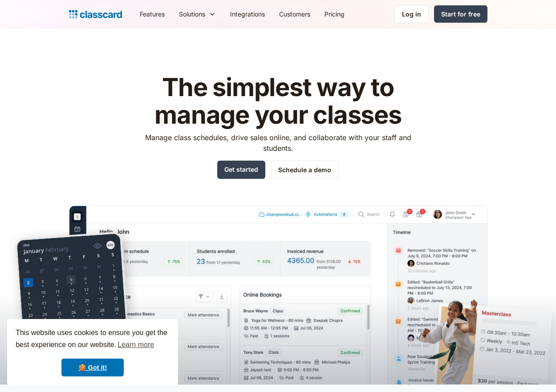 The image size is (556, 392). I want to click on a: Integrations, so click(248, 14).